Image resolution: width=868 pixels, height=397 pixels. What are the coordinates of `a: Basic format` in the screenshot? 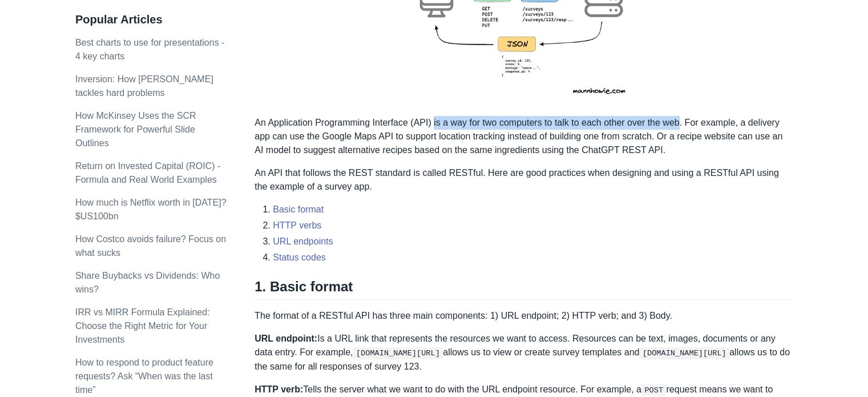 It's located at (298, 209).